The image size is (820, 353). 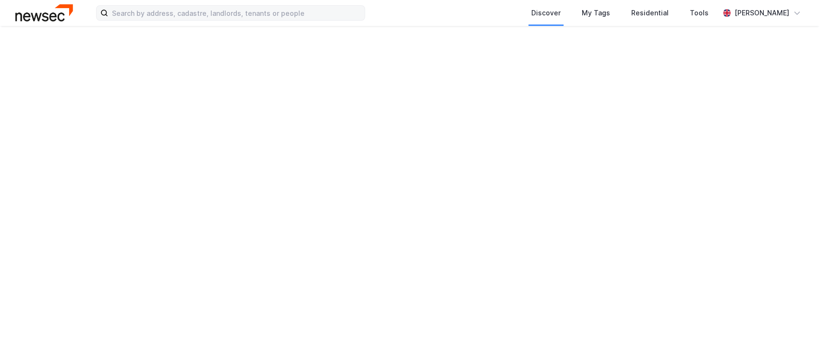 What do you see at coordinates (44, 12) in the screenshot?
I see `img: newsec-logo.f6e21ccffca1b3a03d2d.png` at bounding box center [44, 12].